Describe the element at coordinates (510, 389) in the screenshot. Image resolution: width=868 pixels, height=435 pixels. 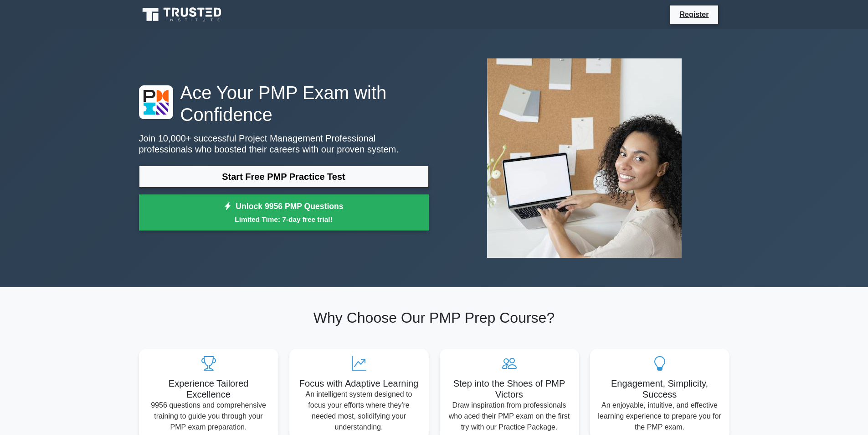
I see `h5: Step into the Shoes of PMP Victors` at that location.